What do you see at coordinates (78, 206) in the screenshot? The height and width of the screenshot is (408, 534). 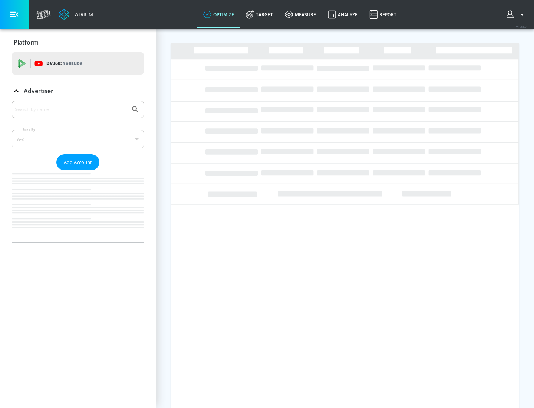 I see `nav: list of Advertiser` at bounding box center [78, 206].